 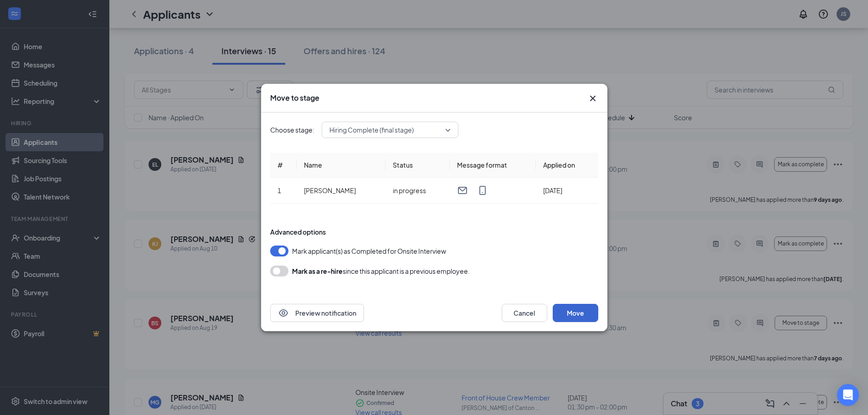 What do you see at coordinates (295, 98) in the screenshot?
I see `h3: Move to stage` at bounding box center [295, 98].